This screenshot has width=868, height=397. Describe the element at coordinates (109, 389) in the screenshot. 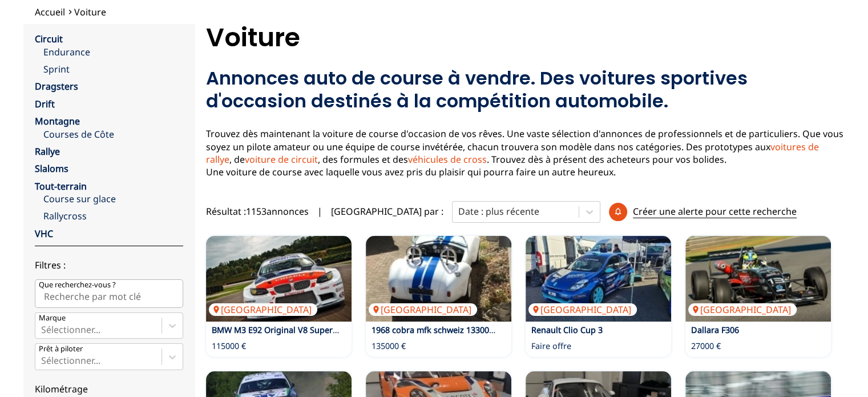

I see `p: Kilométrage` at that location.